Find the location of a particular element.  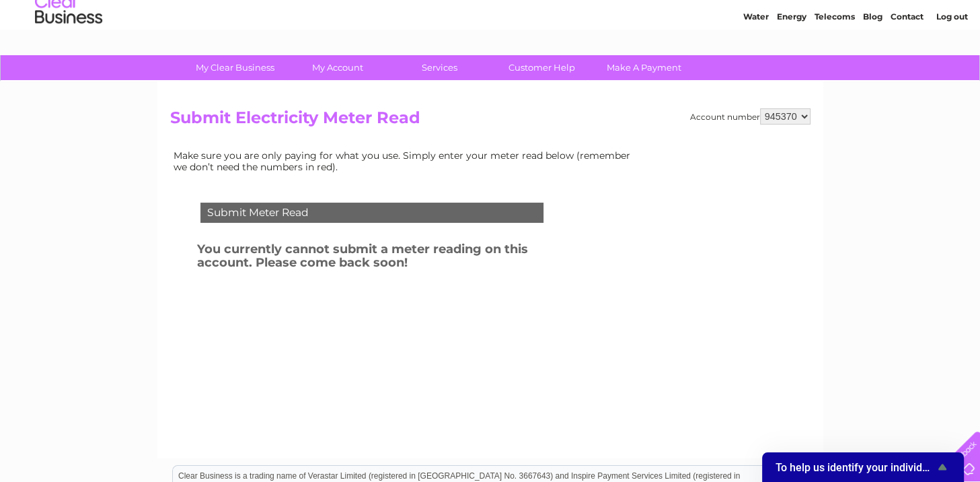

a: Energy is located at coordinates (792, 62).